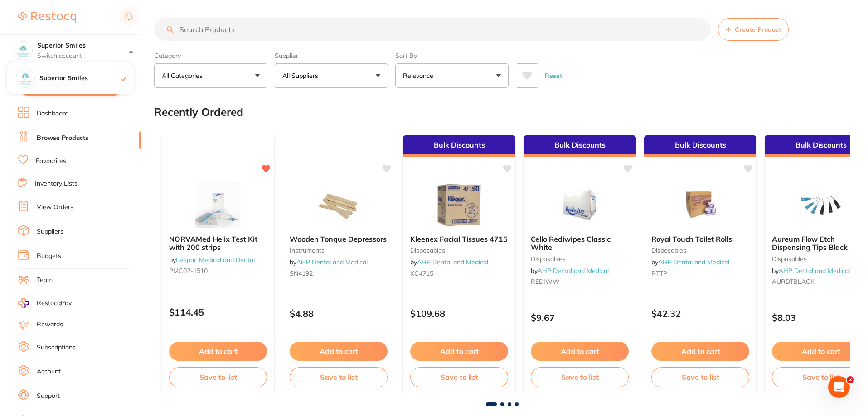 The image size is (868, 416). I want to click on p: $42.32, so click(700, 314).